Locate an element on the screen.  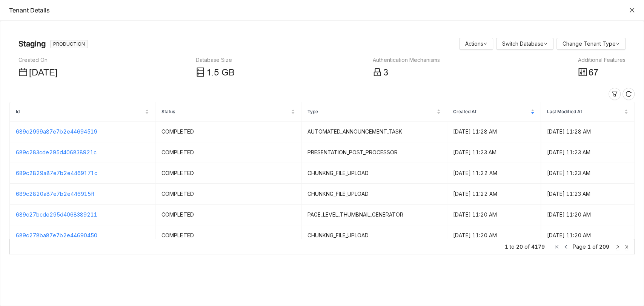
a: 689c283cde295d406838921c is located at coordinates (56, 152).